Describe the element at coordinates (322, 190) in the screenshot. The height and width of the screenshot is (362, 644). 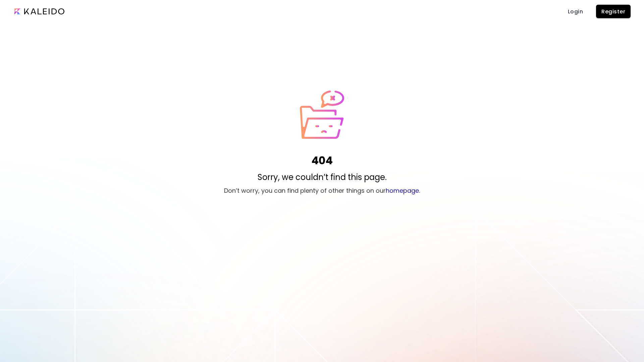
I see `p: Don’t worry, you can find plenty of other things on our .` at that location.